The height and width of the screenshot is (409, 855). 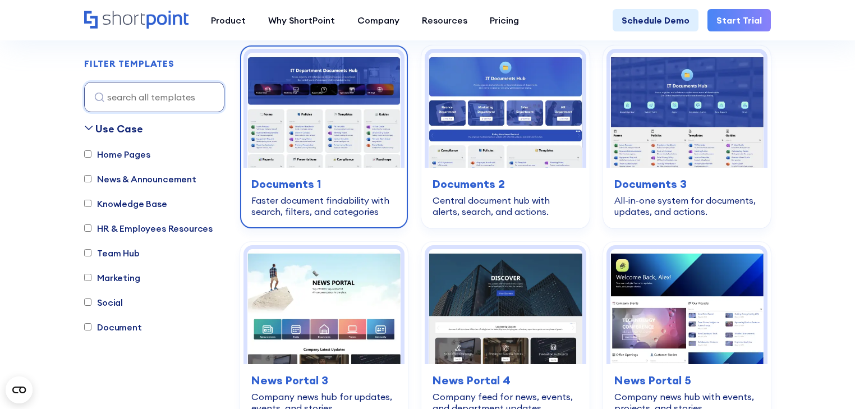 I want to click on input: search all templates, so click(x=154, y=97).